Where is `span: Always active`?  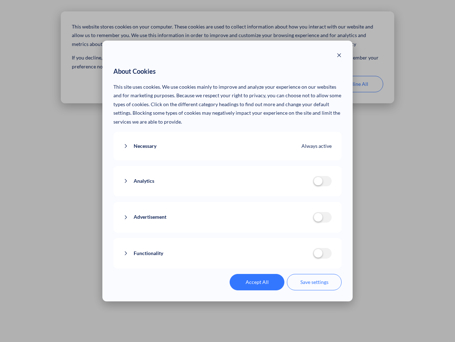 span: Always active is located at coordinates (317, 146).